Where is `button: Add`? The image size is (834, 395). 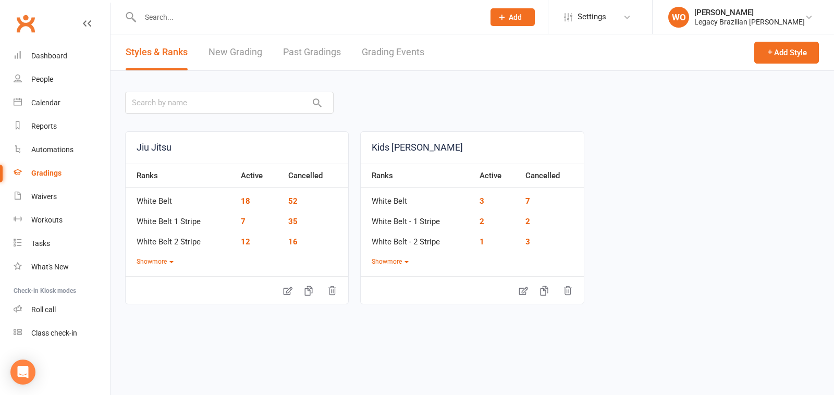
button: Add is located at coordinates (513, 17).